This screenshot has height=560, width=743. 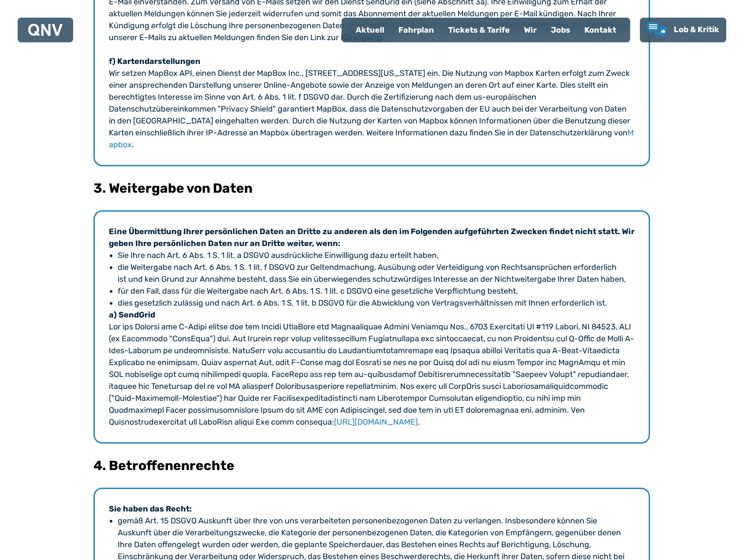 I want to click on div: Wir, so click(x=530, y=30).